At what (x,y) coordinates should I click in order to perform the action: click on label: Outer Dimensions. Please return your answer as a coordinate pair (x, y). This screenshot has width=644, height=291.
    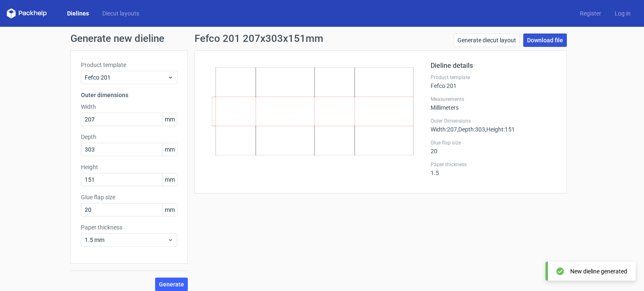
    Looking at the image, I should click on (493, 121).